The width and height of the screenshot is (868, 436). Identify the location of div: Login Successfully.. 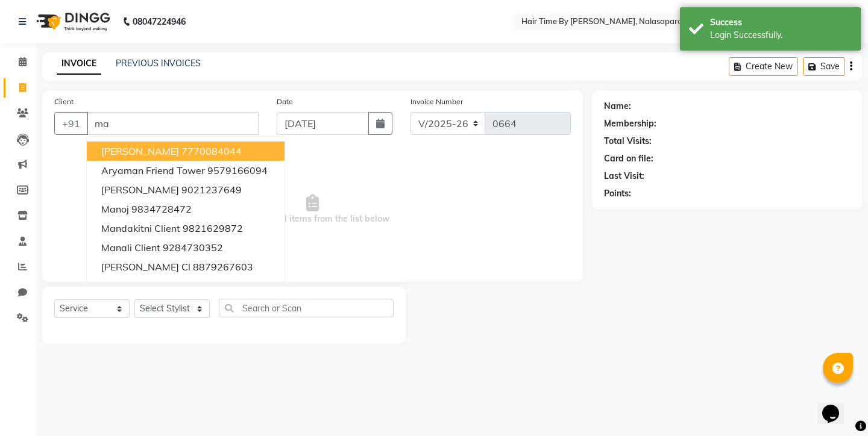
(781, 35).